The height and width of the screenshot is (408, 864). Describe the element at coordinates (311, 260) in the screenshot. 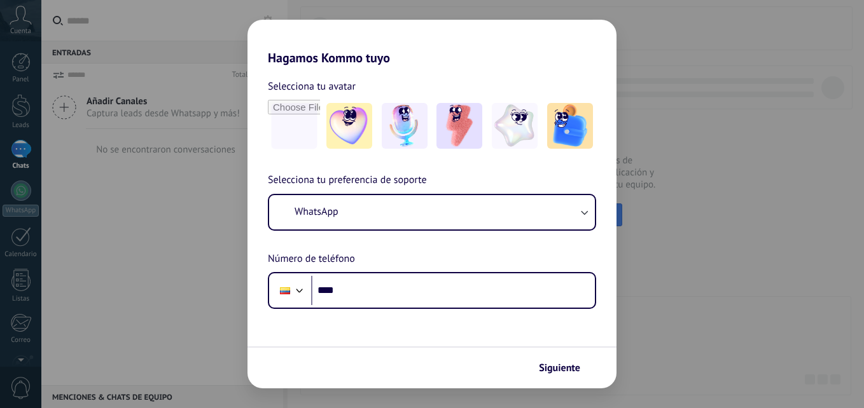

I see `span: Número de teléfono` at that location.